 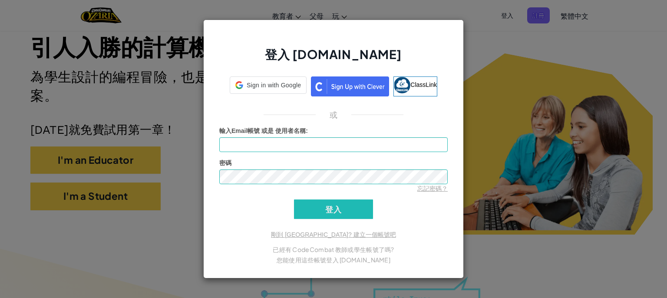 What do you see at coordinates (225, 163) in the screenshot?
I see `span: 密碼` at bounding box center [225, 163].